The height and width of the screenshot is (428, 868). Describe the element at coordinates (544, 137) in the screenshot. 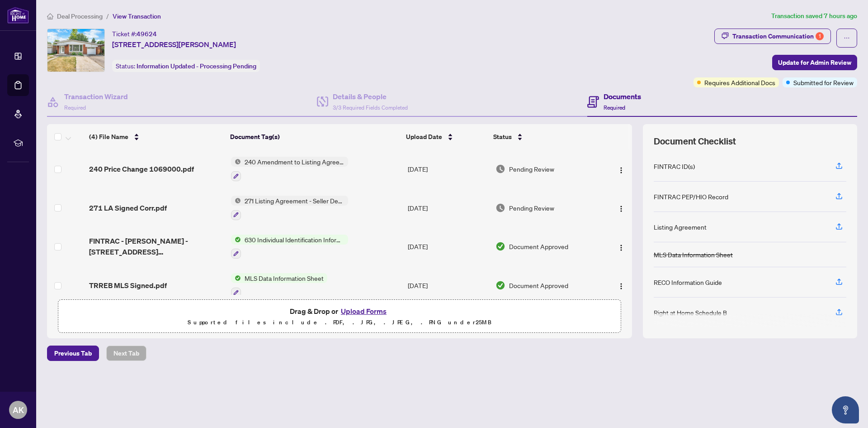

I see `th: Status` at that location.